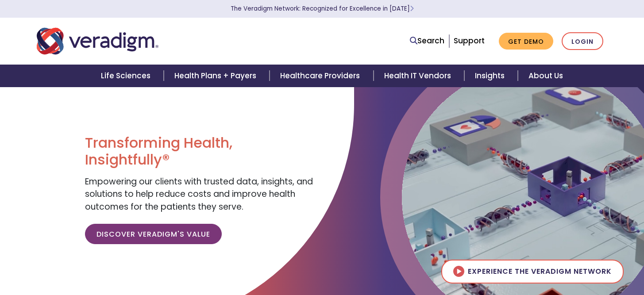 The image size is (644, 295). Describe the element at coordinates (127, 76) in the screenshot. I see `a: Life Sciences` at that location.